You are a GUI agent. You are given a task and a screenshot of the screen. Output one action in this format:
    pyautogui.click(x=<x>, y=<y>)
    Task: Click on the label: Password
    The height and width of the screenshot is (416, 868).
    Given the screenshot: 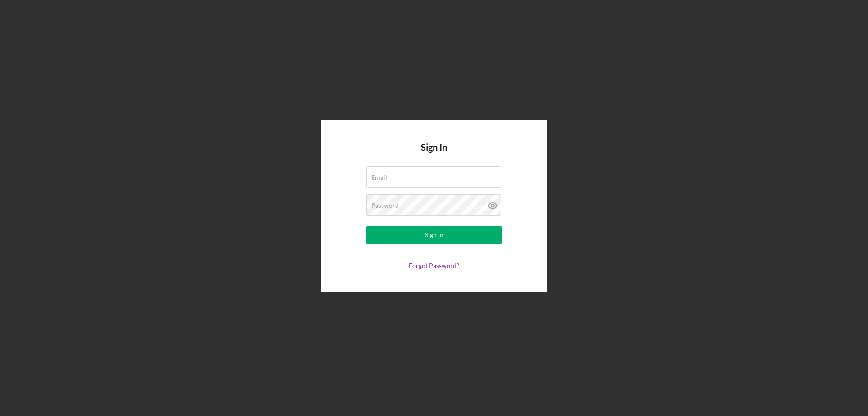 What is the action you would take?
    pyautogui.click(x=385, y=205)
    